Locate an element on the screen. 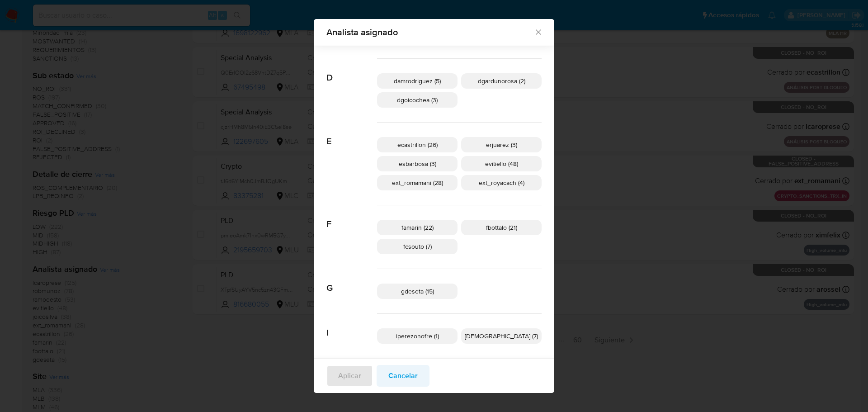 The width and height of the screenshot is (868, 412). span: ext_romamani (28) is located at coordinates (417, 183).